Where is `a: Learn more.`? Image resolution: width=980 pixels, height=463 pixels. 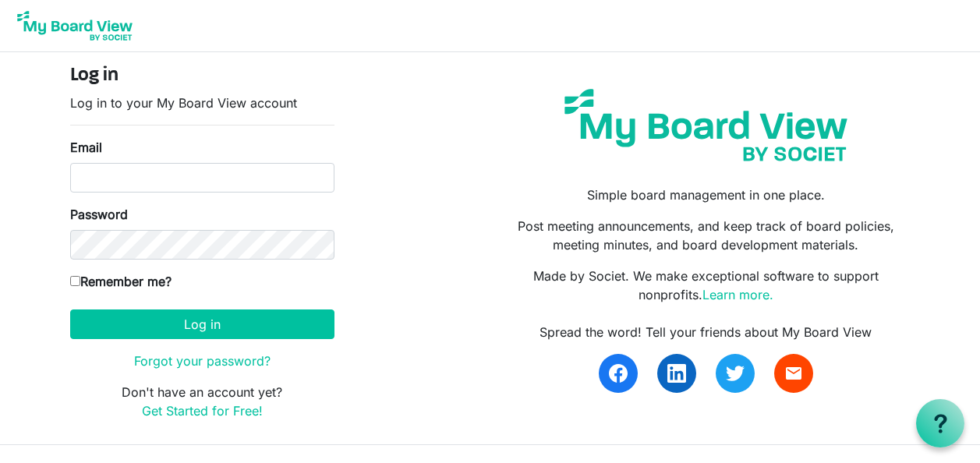 a: Learn more. is located at coordinates (737, 295).